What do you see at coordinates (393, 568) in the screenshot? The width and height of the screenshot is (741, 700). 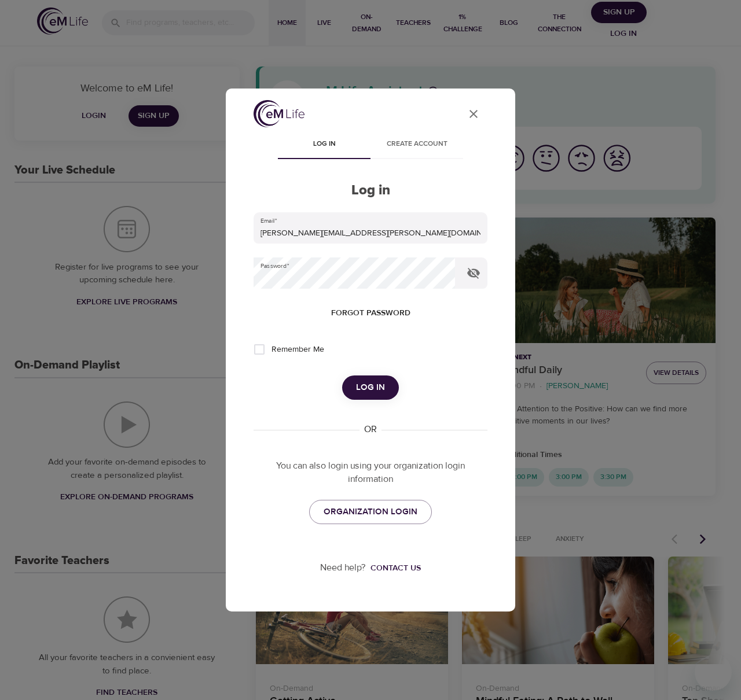 I see `a: Contact us` at bounding box center [393, 568].